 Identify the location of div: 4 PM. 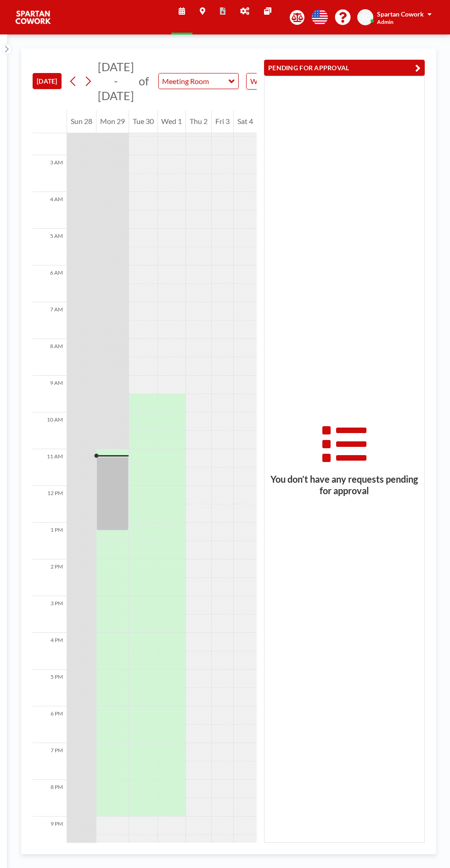
(50, 651).